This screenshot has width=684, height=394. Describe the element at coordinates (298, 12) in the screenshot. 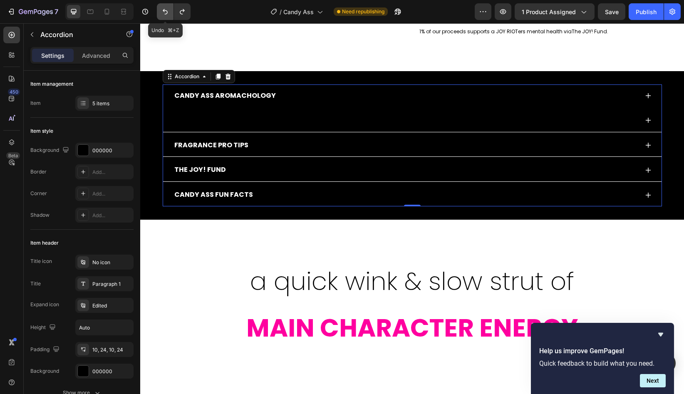

I see `span: Candy Ass` at that location.